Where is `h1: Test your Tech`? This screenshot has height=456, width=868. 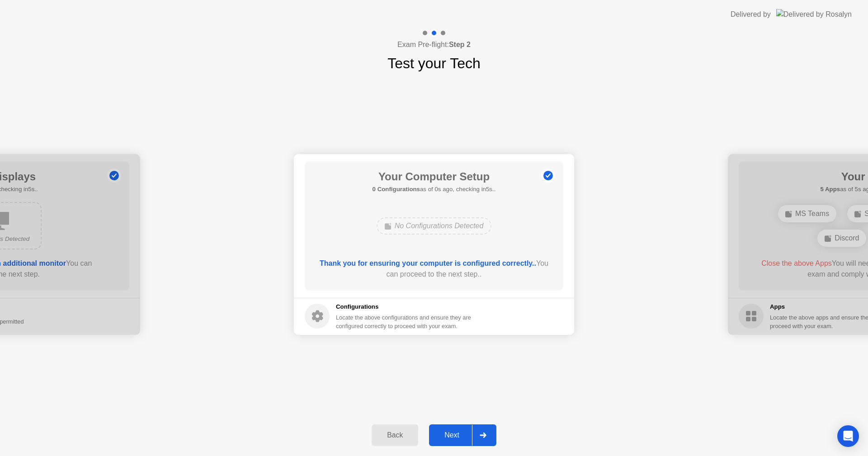
h1: Test your Tech is located at coordinates (434, 63).